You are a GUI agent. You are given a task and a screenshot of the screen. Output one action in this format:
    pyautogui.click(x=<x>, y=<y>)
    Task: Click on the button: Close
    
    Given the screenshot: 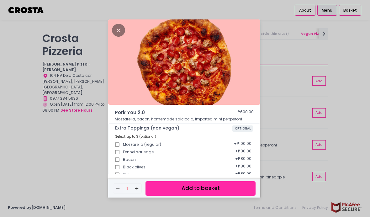 What is the action you would take?
    pyautogui.click(x=119, y=30)
    